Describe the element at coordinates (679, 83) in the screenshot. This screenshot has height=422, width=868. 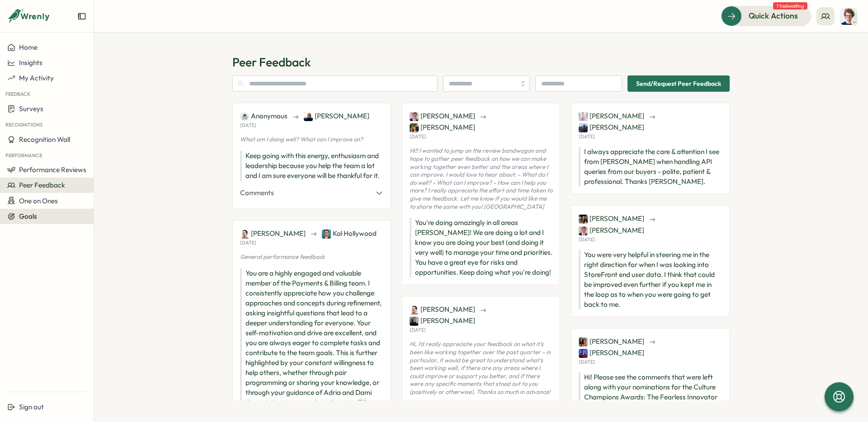
I see `button: Send/Request Peer Feedback` at that location.